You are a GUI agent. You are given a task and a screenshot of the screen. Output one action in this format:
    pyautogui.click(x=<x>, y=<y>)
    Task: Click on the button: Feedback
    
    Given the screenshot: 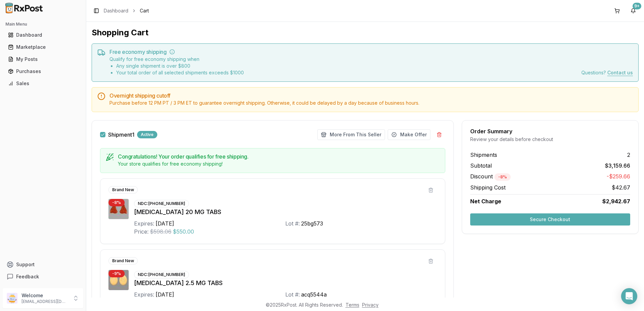 What is the action you would take?
    pyautogui.click(x=43, y=277)
    